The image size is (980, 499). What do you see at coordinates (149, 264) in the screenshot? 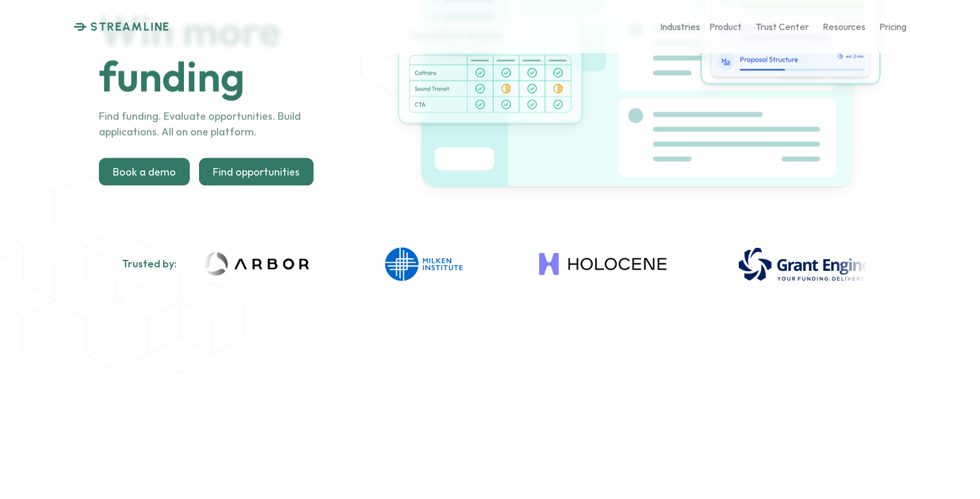
I see `h2: Trusted by:` at bounding box center [149, 264].